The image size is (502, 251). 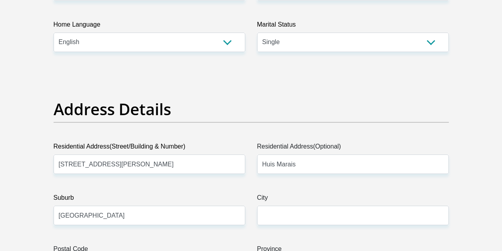 What do you see at coordinates (251, 109) in the screenshot?
I see `h2: Address Details` at bounding box center [251, 109].